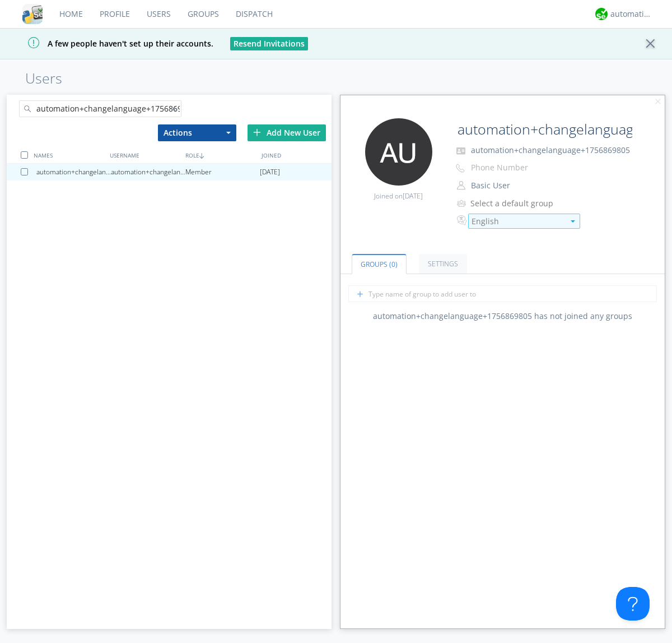  Describe the element at coordinates (462, 220) in the screenshot. I see `img: In groups with Translation enabled, this user's messages will be automatically translated to and ...` at that location.